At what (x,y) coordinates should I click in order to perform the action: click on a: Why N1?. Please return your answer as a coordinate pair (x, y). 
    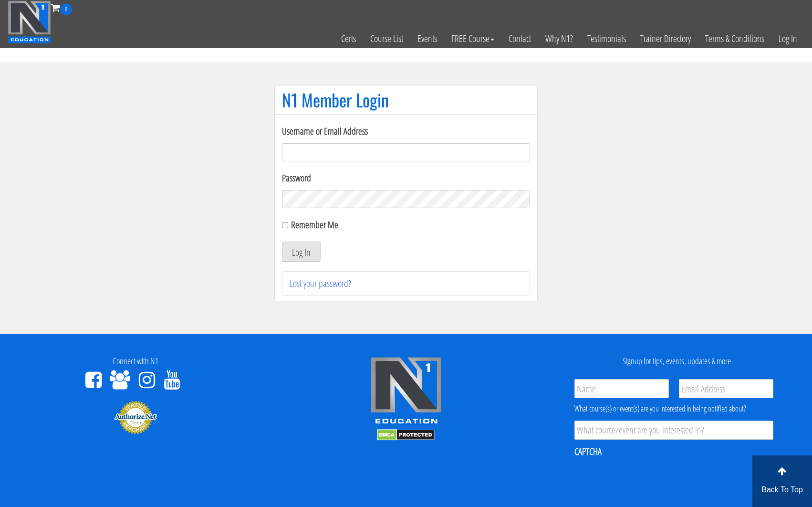
    Looking at the image, I should click on (559, 39).